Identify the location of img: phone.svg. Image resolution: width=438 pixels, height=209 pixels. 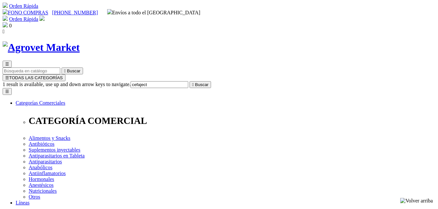
(5, 12).